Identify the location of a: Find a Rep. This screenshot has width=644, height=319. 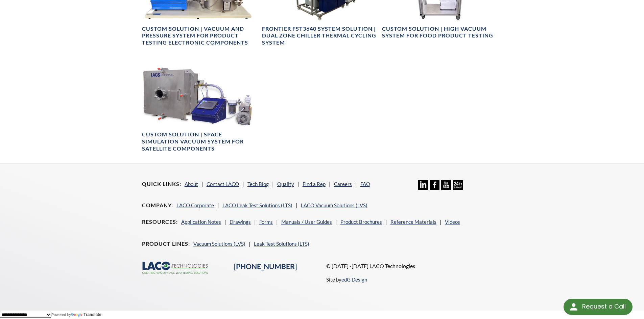
(314, 184).